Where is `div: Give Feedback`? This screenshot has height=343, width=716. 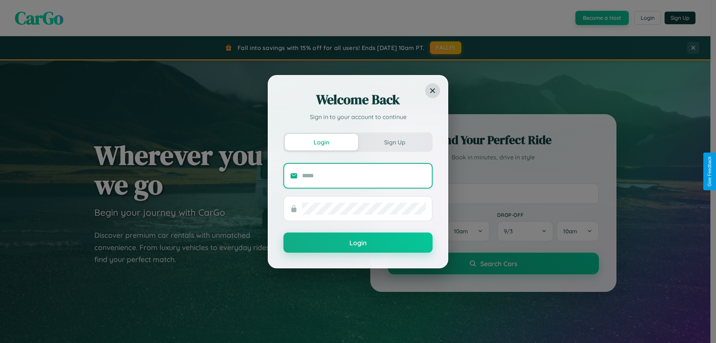 div: Give Feedback is located at coordinates (710, 171).